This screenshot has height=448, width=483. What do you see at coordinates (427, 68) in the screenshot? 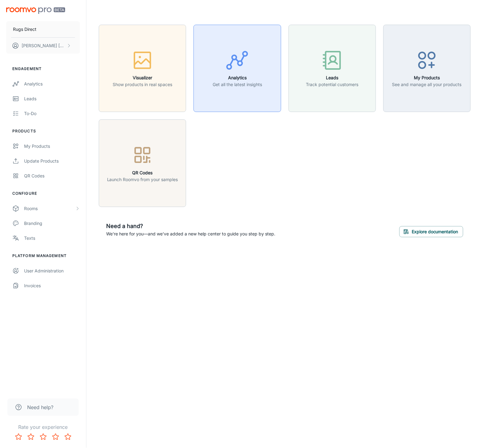
I see `button: My ProductsSee and manage all your products` at bounding box center [427, 68].